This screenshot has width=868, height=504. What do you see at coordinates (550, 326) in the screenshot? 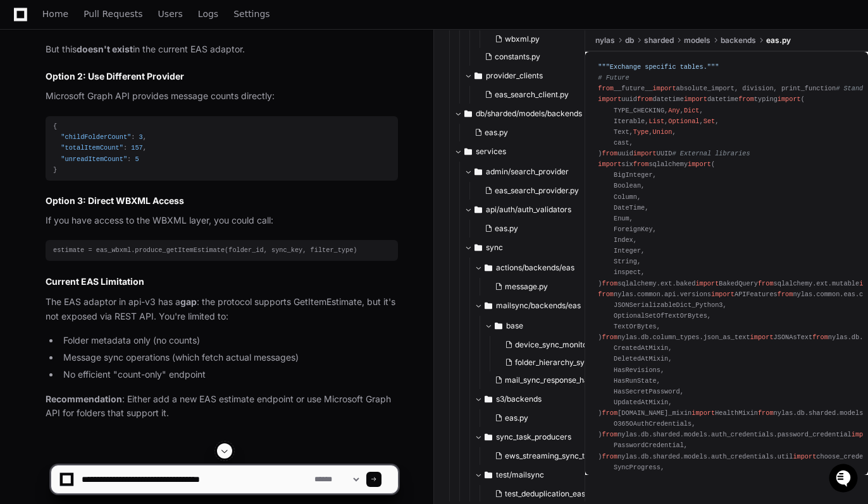
I see `button: base` at bounding box center [550, 326].